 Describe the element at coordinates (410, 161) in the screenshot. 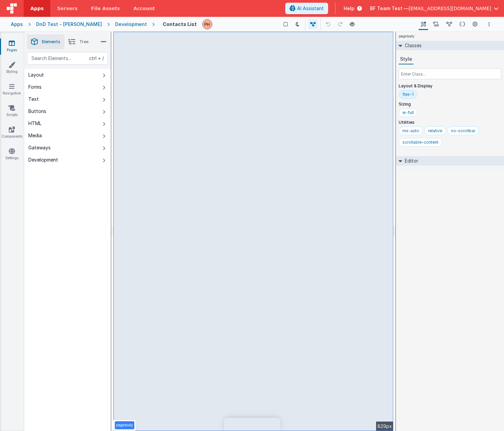

I see `h2: Editor` at that location.